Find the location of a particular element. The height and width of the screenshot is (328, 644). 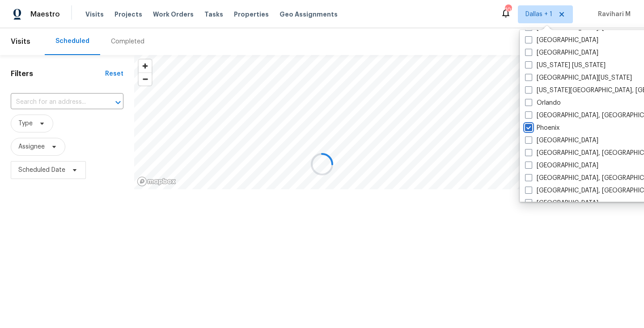

button: Zoom out is located at coordinates (145, 78).